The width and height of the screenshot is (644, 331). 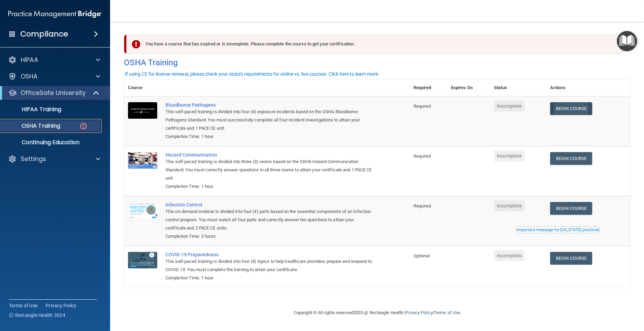 I want to click on th: Actions, so click(x=588, y=88).